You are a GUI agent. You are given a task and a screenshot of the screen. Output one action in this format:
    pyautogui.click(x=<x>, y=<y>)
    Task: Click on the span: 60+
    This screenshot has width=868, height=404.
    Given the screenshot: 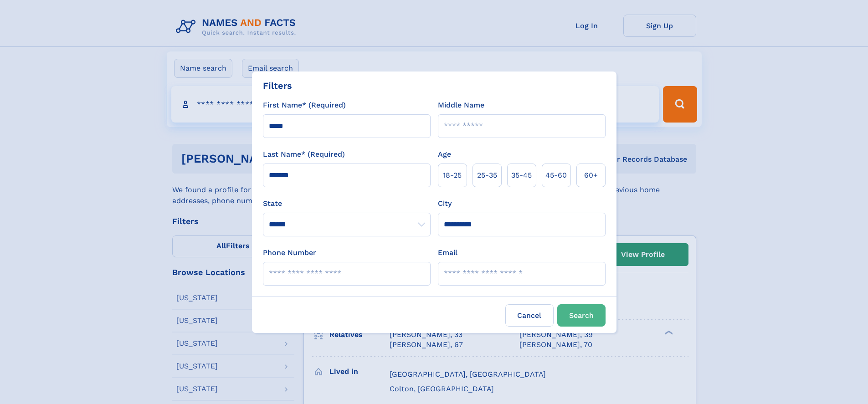 What is the action you would take?
    pyautogui.click(x=591, y=175)
    